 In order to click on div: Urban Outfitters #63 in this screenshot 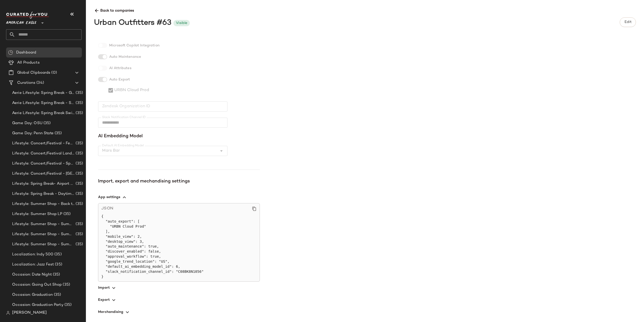, I will do `click(133, 23)`.